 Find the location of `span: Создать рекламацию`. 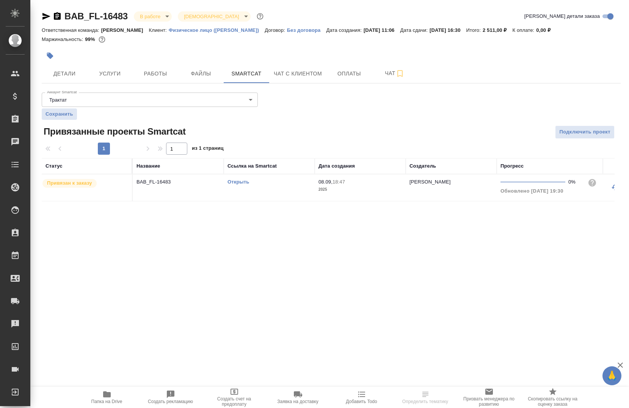

span: Создать рекламацию is located at coordinates (170, 401).